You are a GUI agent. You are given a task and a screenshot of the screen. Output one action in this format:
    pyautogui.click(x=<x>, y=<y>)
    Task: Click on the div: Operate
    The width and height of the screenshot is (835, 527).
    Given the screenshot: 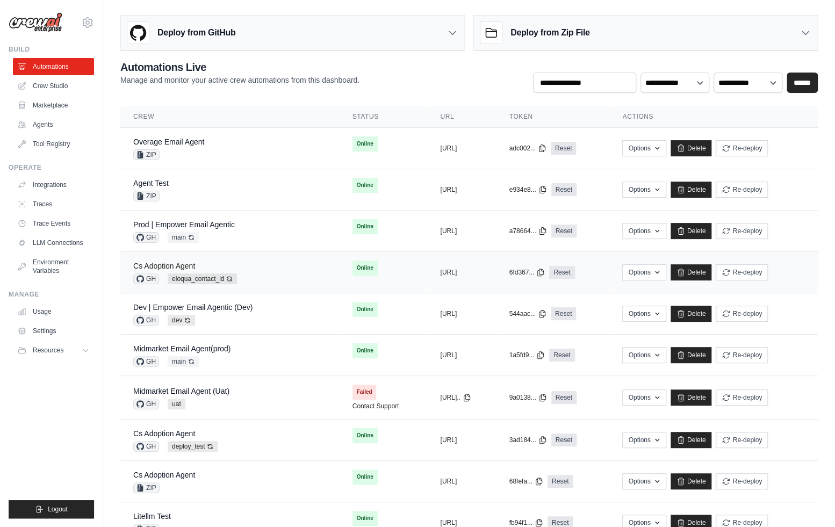 What is the action you would take?
    pyautogui.click(x=51, y=168)
    